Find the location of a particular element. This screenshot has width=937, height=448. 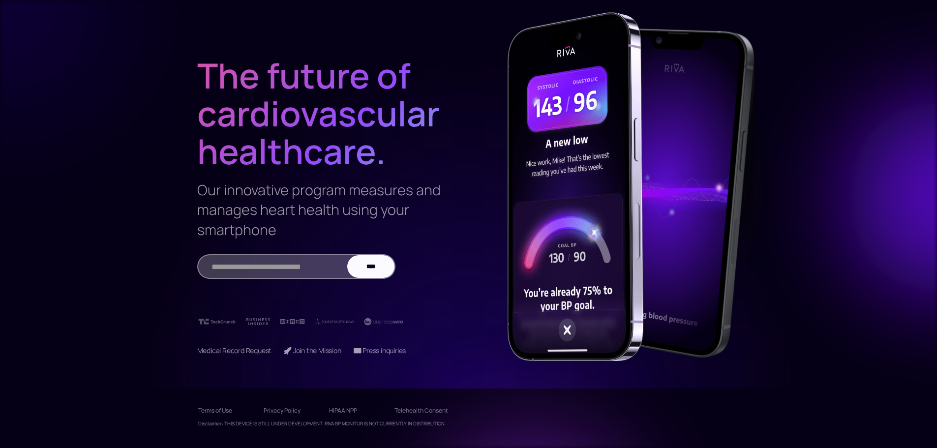

a: HIPAA NPP is located at coordinates (356, 411).